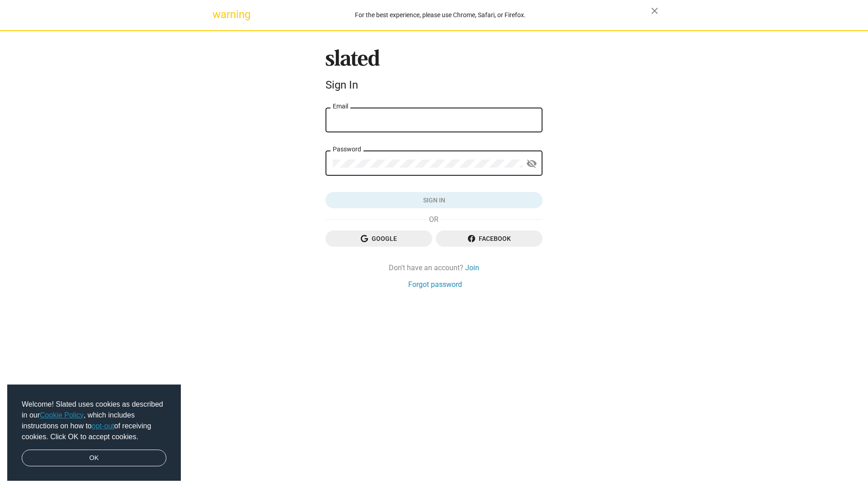  I want to click on a: opt-out, so click(103, 426).